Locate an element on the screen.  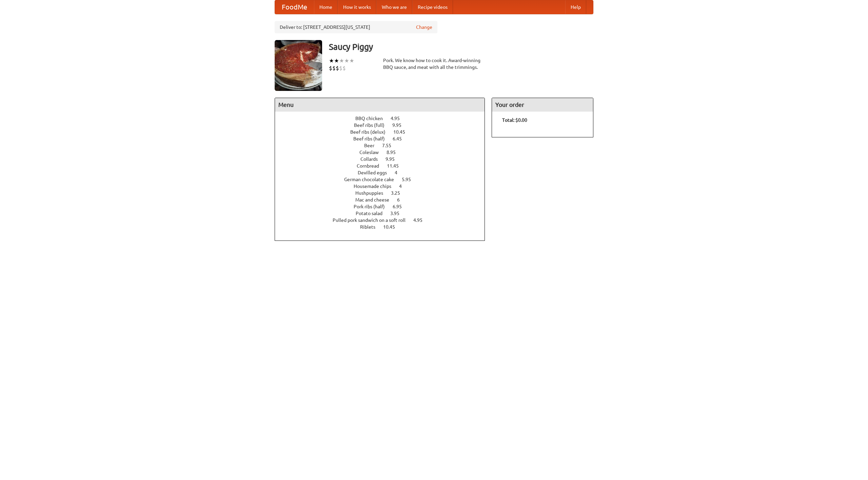
span: 11.45 is located at coordinates (396, 166).